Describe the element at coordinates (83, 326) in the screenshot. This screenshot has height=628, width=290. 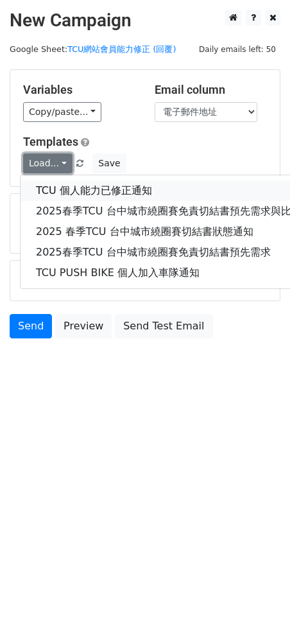
I see `a: Preview` at that location.